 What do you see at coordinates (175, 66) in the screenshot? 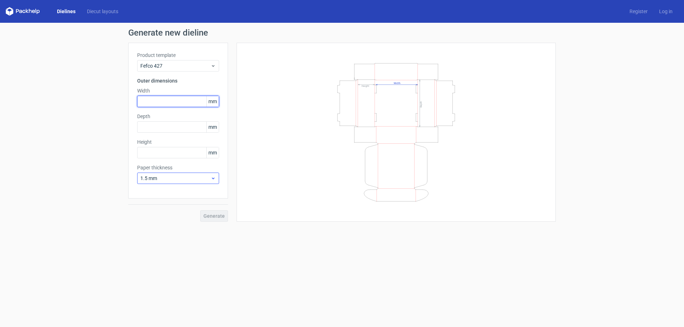
I see `span: Fefco 427` at bounding box center [175, 66].